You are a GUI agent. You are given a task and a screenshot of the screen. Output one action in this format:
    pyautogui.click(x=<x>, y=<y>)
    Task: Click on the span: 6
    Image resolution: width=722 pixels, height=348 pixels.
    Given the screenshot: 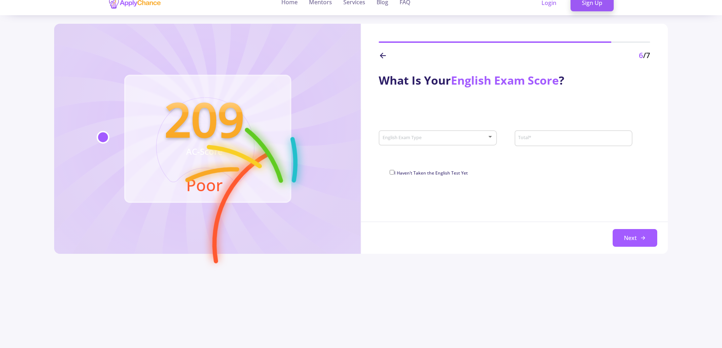 What is the action you would take?
    pyautogui.click(x=641, y=55)
    